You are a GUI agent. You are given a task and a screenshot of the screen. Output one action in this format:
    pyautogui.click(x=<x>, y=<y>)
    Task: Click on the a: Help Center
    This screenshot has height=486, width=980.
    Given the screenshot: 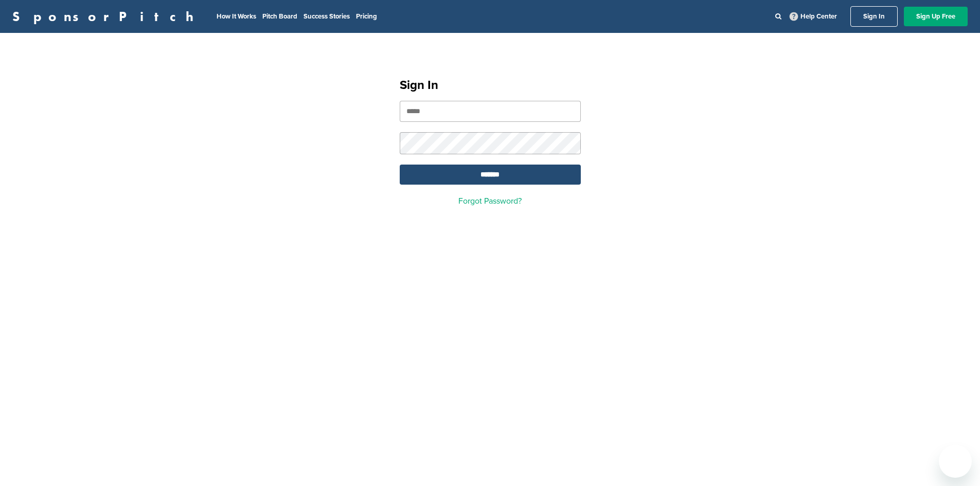 What is the action you would take?
    pyautogui.click(x=814, y=16)
    